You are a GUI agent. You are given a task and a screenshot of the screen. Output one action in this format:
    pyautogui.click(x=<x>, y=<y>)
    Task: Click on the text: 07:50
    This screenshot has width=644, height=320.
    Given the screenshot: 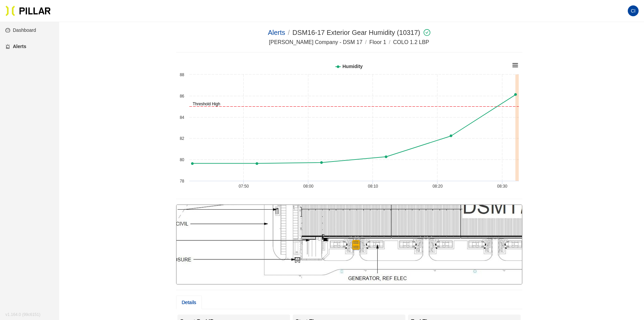 What is the action you would take?
    pyautogui.click(x=244, y=186)
    